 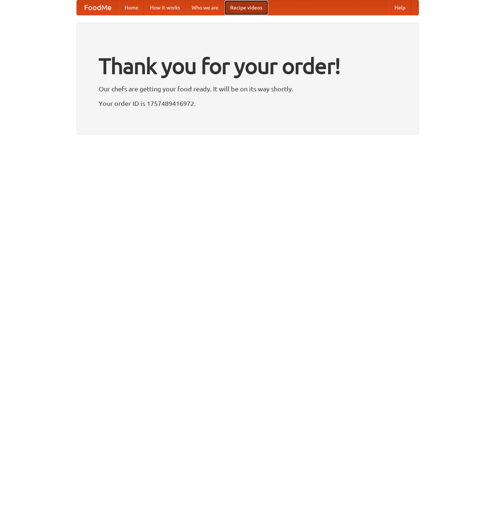 What do you see at coordinates (205, 8) in the screenshot?
I see `a: Who we are` at bounding box center [205, 8].